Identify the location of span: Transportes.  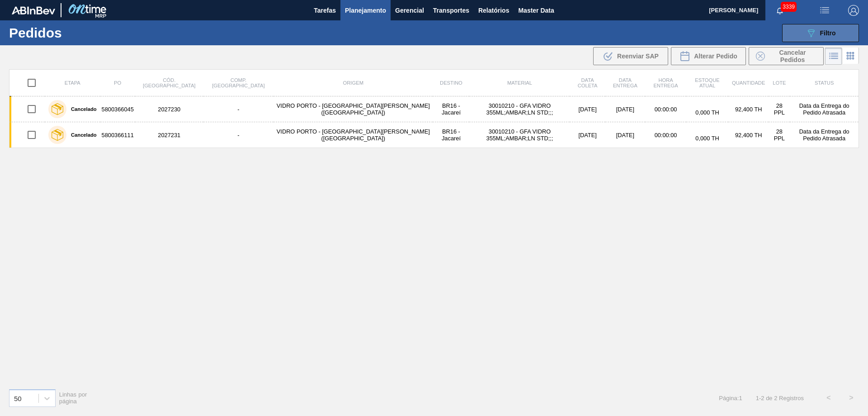
(451, 10).